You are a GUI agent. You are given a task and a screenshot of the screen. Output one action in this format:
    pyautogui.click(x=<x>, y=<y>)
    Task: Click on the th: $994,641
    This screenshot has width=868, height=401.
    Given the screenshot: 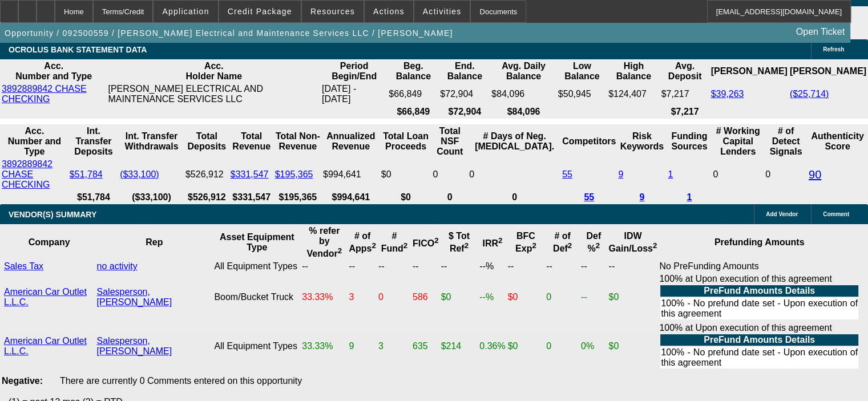 What is the action you would take?
    pyautogui.click(x=351, y=198)
    